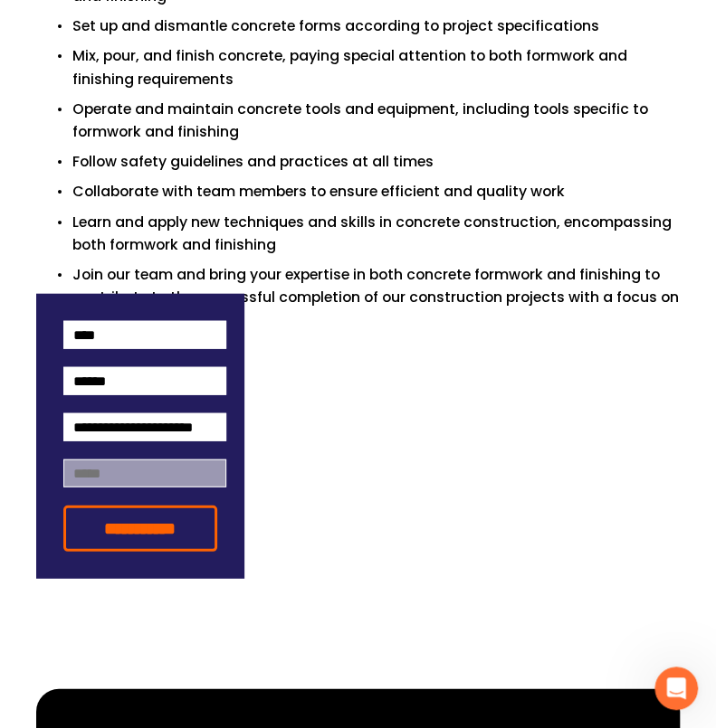 This screenshot has height=728, width=716. I want to click on p: Mix, pour, and finish concrete, paying special attention to both formwork and finishing requirements, so click(376, 67).